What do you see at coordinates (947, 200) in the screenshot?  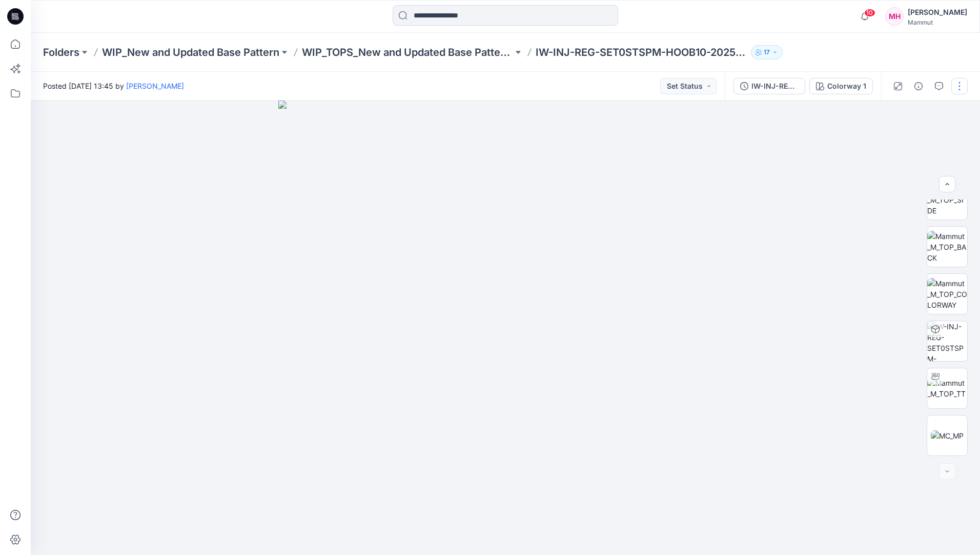 I see `img: Mammut_M_TOP_SIDE` at bounding box center [947, 200].